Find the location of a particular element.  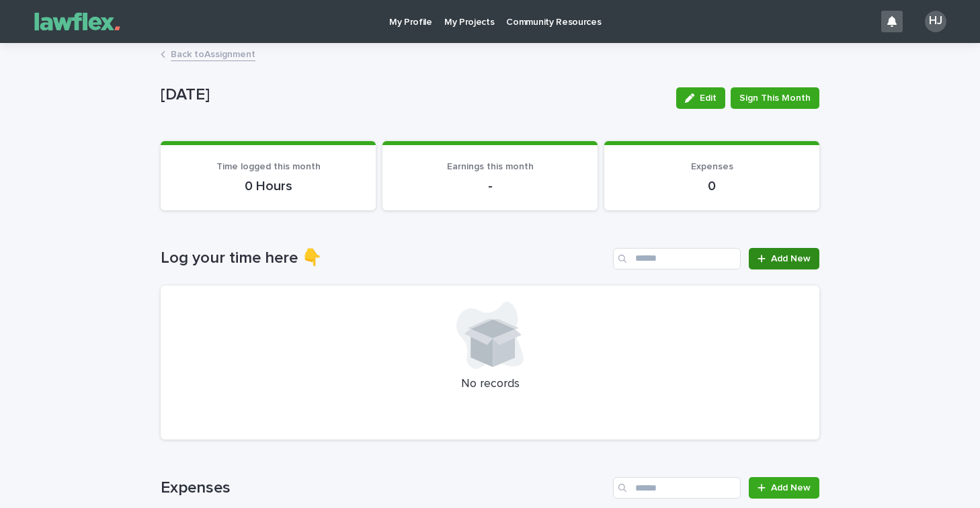

h1: Expenses is located at coordinates (384, 487).